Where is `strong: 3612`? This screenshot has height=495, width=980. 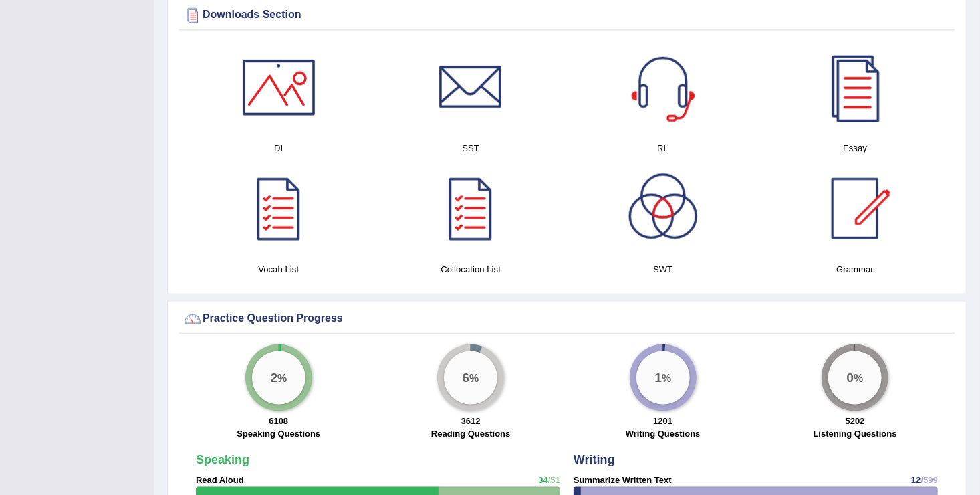
strong: 3612 is located at coordinates (471, 421).